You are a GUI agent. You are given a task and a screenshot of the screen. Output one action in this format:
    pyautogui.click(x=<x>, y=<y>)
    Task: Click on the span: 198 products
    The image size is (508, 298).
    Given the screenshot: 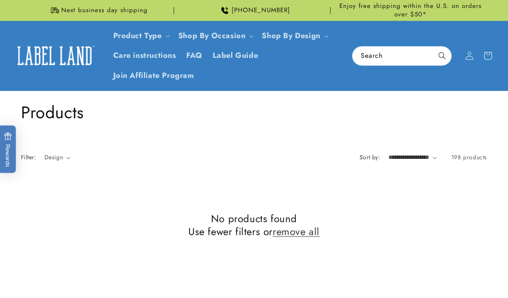 What is the action you would take?
    pyautogui.click(x=469, y=157)
    